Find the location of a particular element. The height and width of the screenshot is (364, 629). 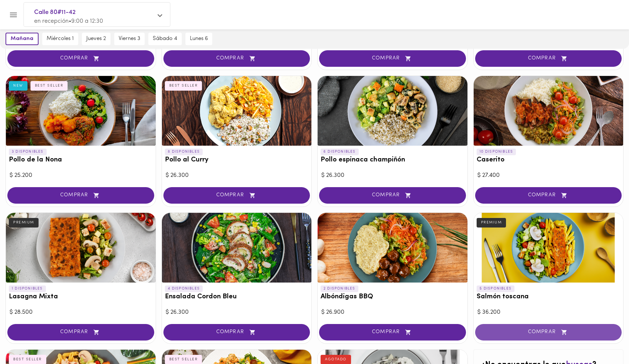

div: Albóndigas BBQ is located at coordinates (392, 247).